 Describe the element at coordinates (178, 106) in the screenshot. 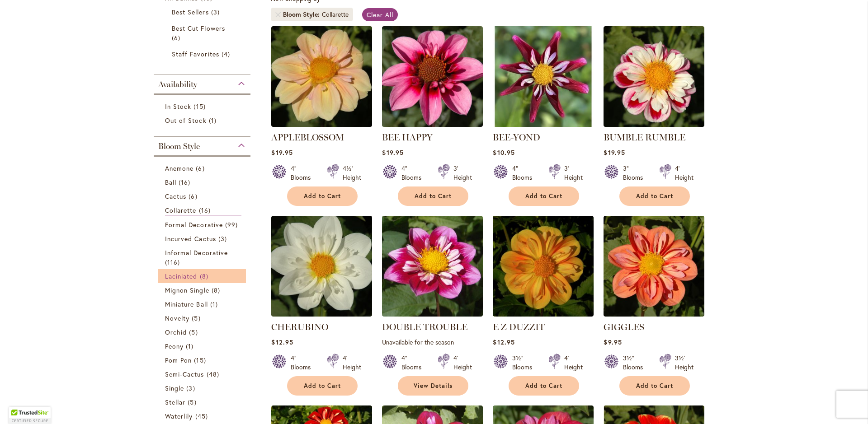

I see `span: In Stock` at that location.